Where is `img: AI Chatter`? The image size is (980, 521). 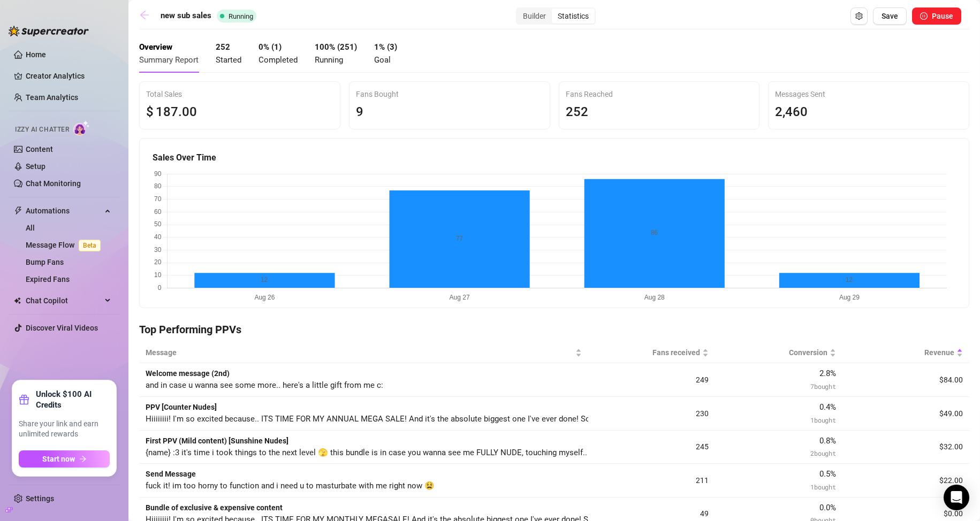
img: AI Chatter is located at coordinates (81, 128).